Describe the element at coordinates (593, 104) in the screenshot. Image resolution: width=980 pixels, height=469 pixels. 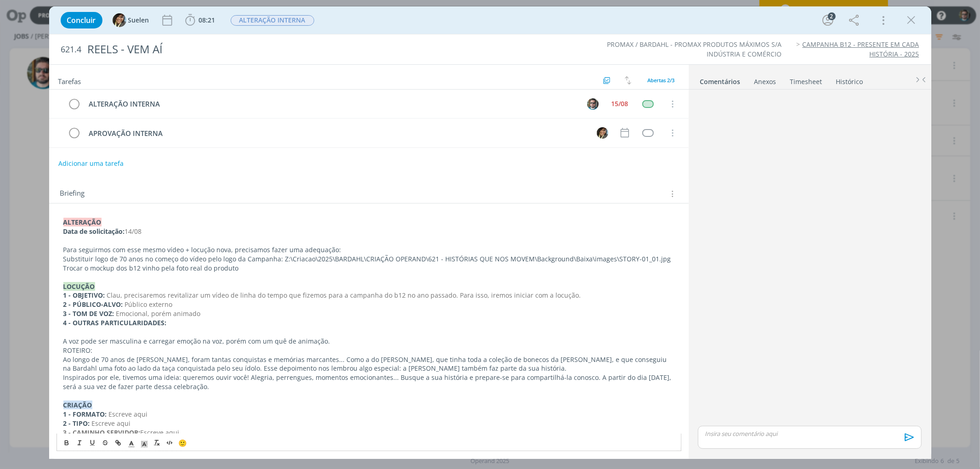
I see `img: R` at that location.